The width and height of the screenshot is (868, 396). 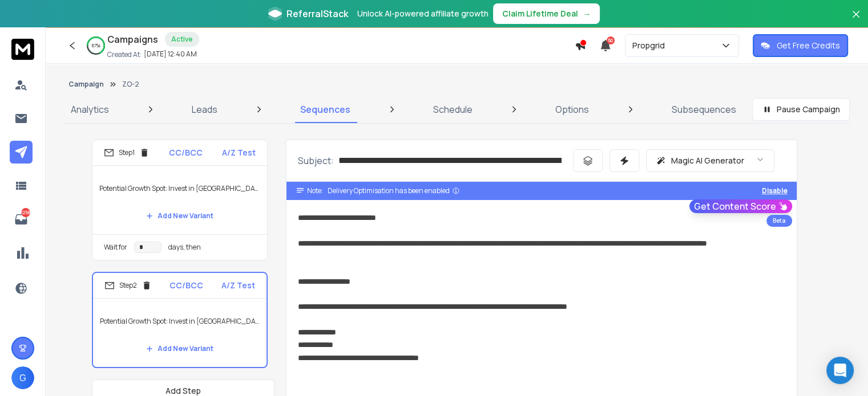 I want to click on p: Options, so click(x=572, y=110).